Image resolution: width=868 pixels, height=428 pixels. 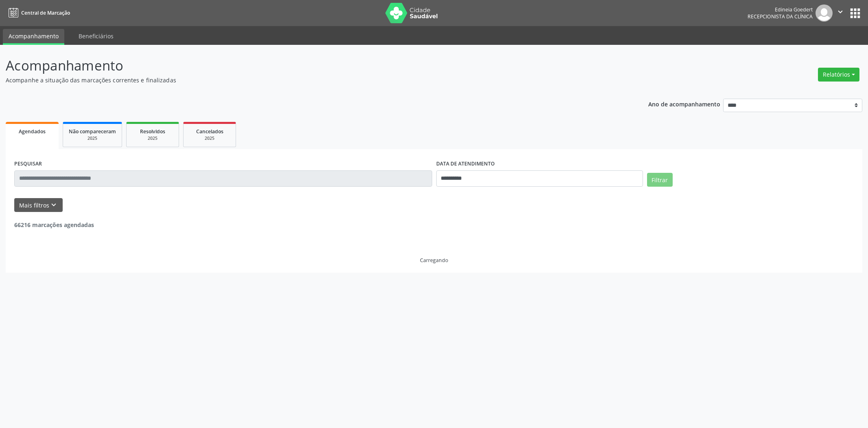 I want to click on img: img, so click(x=825, y=13).